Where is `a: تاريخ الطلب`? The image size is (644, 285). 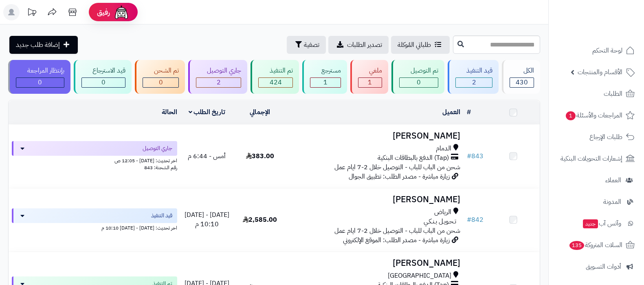 a: تاريخ الطلب is located at coordinates (207, 112).